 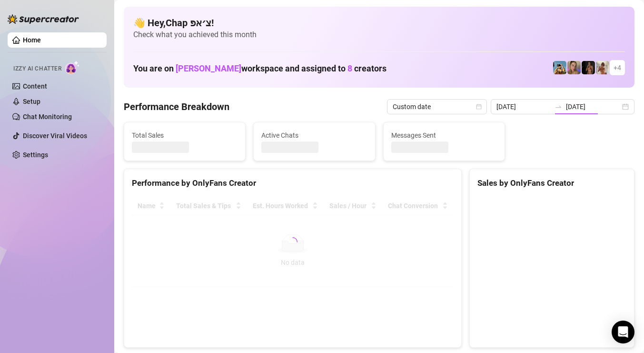 What do you see at coordinates (559, 67) in the screenshot?
I see `img: Babydanix` at bounding box center [559, 67].